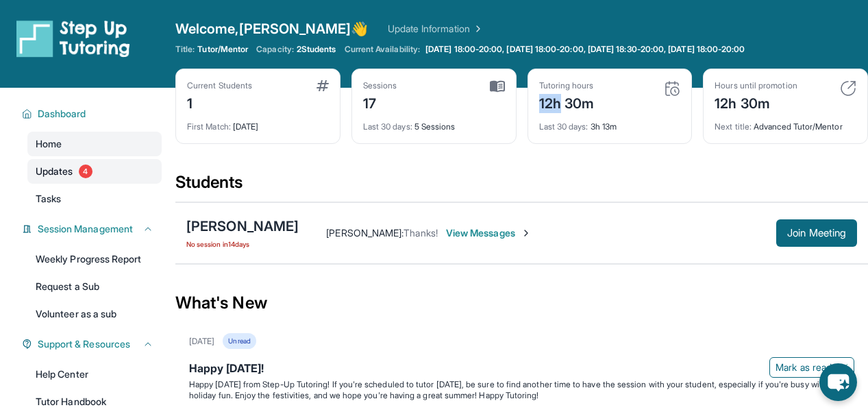  I want to click on div: What's New, so click(522, 303).